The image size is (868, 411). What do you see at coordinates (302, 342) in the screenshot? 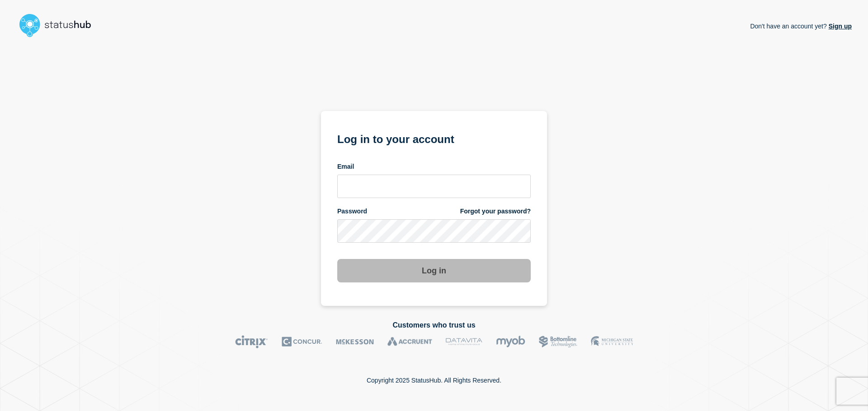
I see `img: Concur logo` at bounding box center [302, 342].